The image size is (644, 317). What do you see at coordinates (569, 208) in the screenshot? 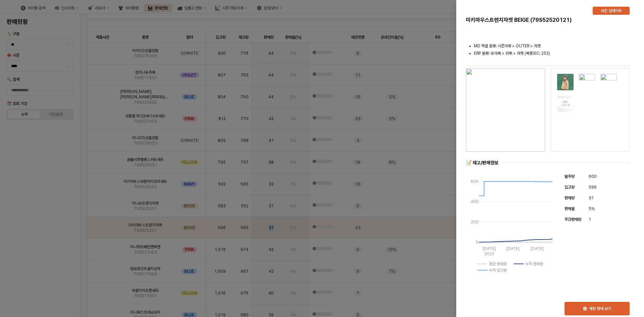
I see `span: 판매율` at bounding box center [569, 208].